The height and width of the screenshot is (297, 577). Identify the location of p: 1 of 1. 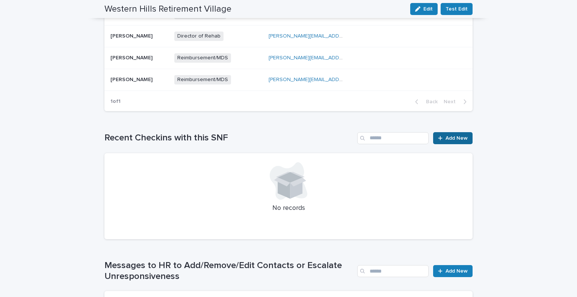
(115, 101).